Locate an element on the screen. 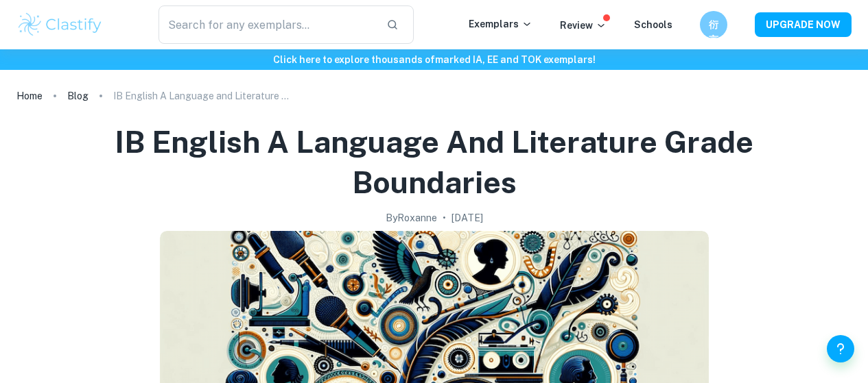  button: UPGRADE NOW is located at coordinates (803, 25).